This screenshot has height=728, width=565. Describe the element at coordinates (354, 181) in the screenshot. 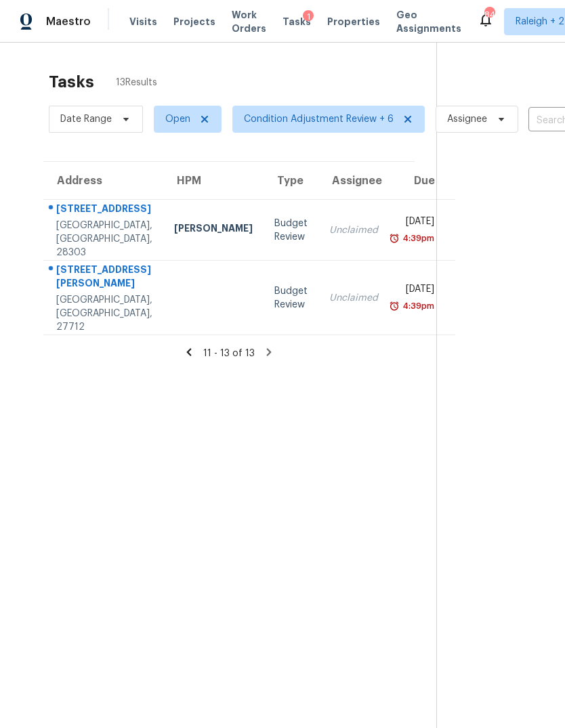

I see `th: Assignee` at that location.